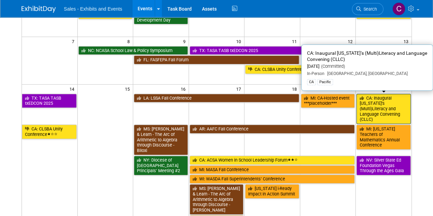 Image resolution: width=433 pixels, height=216 pixels. What do you see at coordinates (311, 82) in the screenshot?
I see `div: CA` at bounding box center [311, 82].